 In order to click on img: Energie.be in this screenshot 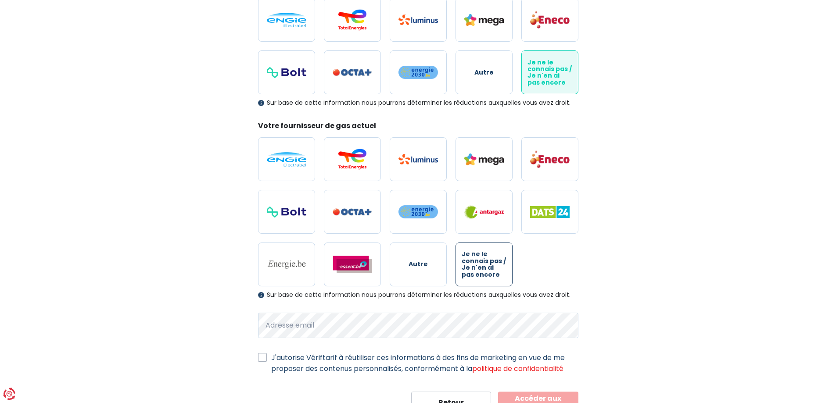, I will do `click(286, 264)`.